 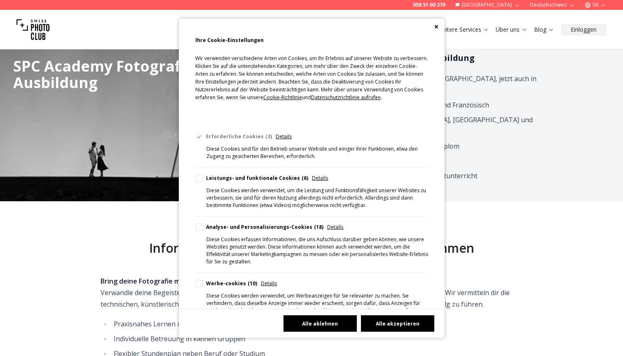 I want to click on div: Diese Cookies werden verwendet, um die Leistung und Funktionsfähigkeit unserer Websites zu verbes..., so click(x=317, y=198).